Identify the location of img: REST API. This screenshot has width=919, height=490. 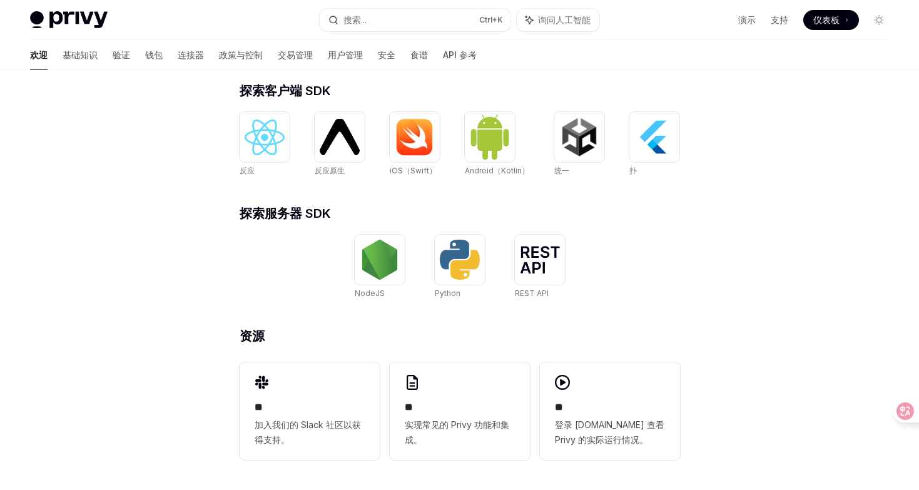
(540, 260).